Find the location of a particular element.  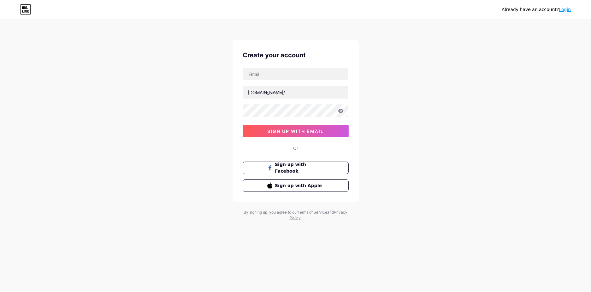

input: Email is located at coordinates (296, 74).